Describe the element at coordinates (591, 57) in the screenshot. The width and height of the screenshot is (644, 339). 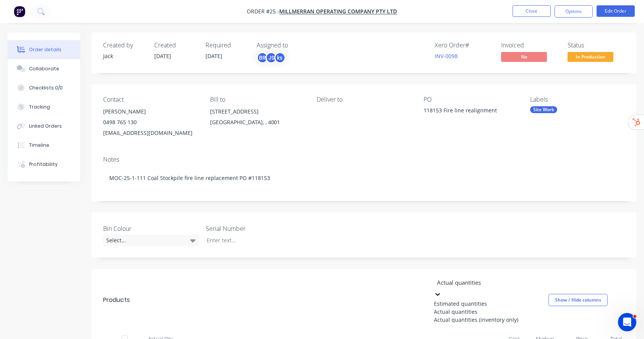
I see `button: In Production` at that location.